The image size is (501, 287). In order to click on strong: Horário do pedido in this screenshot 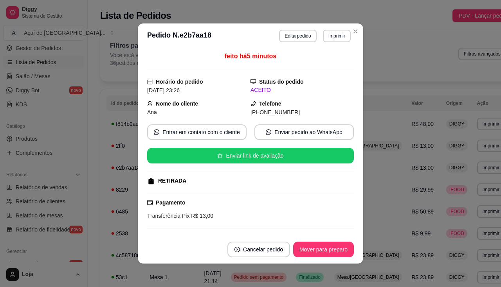, I will do `click(179, 82)`.